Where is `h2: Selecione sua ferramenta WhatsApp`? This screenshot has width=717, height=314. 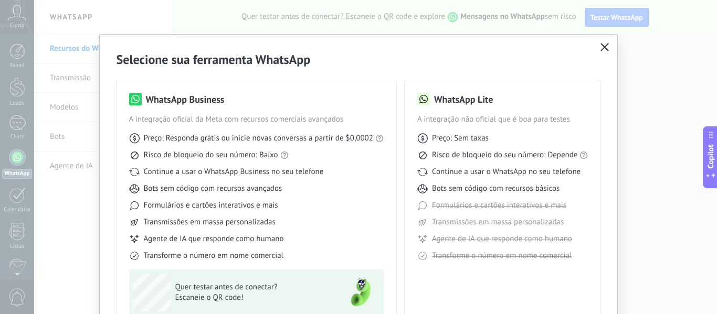
h2: Selecione sua ferramenta WhatsApp is located at coordinates (358, 59).